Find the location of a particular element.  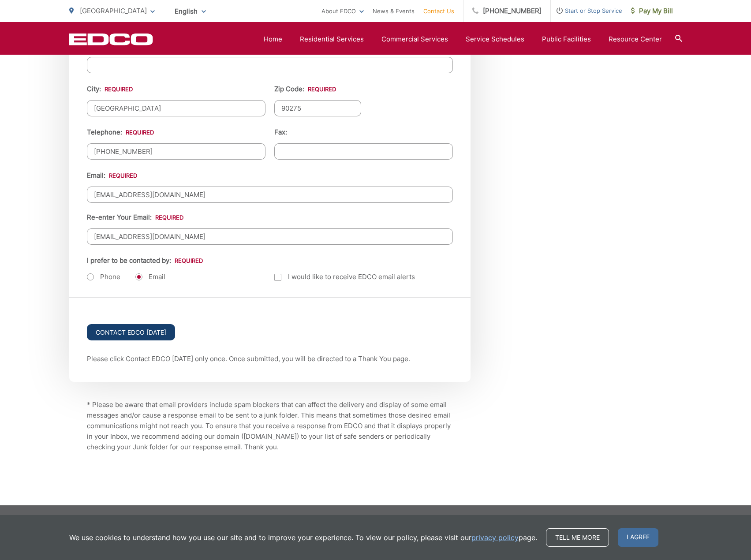

a: Resource Center is located at coordinates (635, 39).